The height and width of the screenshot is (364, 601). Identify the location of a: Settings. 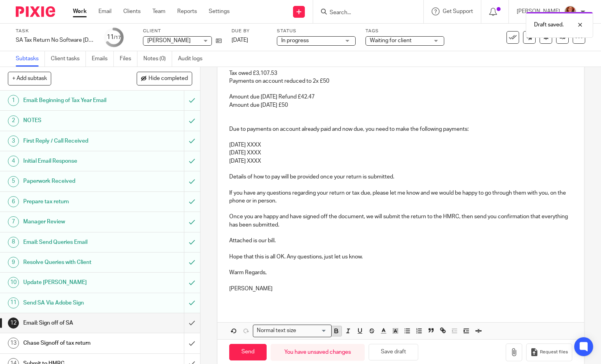
(219, 11).